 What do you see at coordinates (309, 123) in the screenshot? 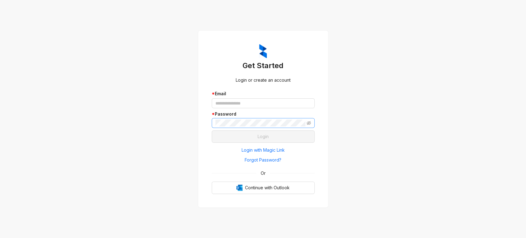
I see `span: eye-invisible` at bounding box center [309, 123].